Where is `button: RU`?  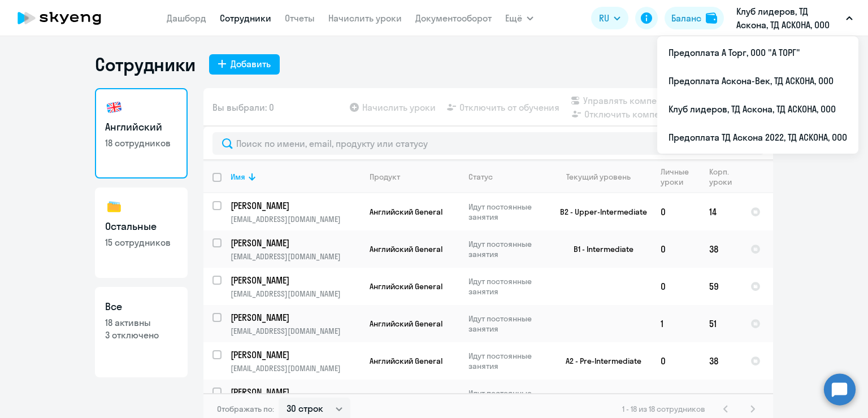 button: RU is located at coordinates (610, 18).